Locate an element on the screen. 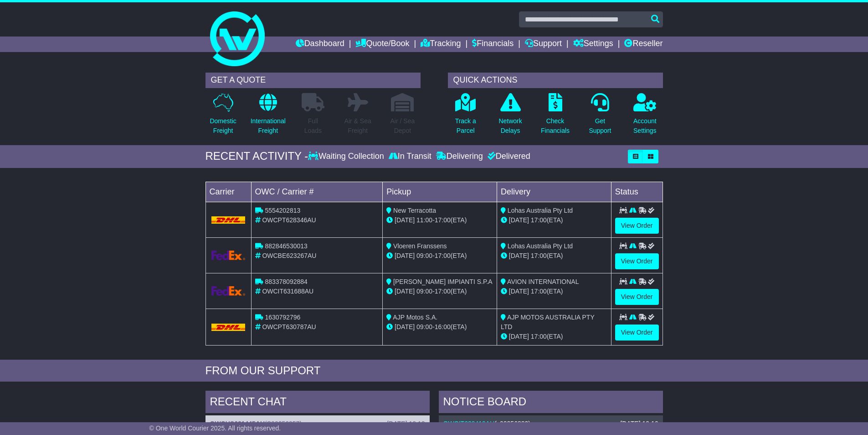  div: Delivered is located at coordinates (508, 156).